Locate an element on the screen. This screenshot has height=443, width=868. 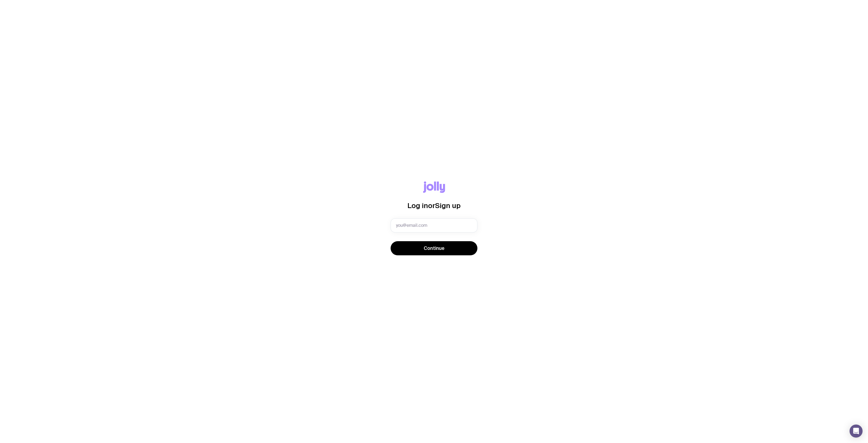
div: Open Intercom Messenger is located at coordinates (856, 431).